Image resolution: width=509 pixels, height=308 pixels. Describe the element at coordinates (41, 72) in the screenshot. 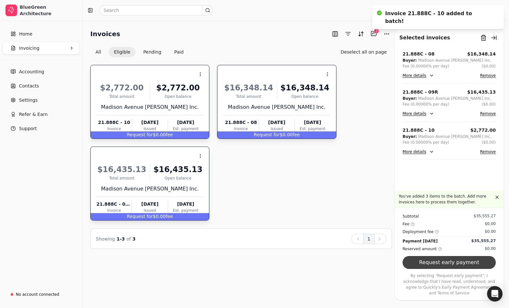

I see `a: Accounting` at that location.